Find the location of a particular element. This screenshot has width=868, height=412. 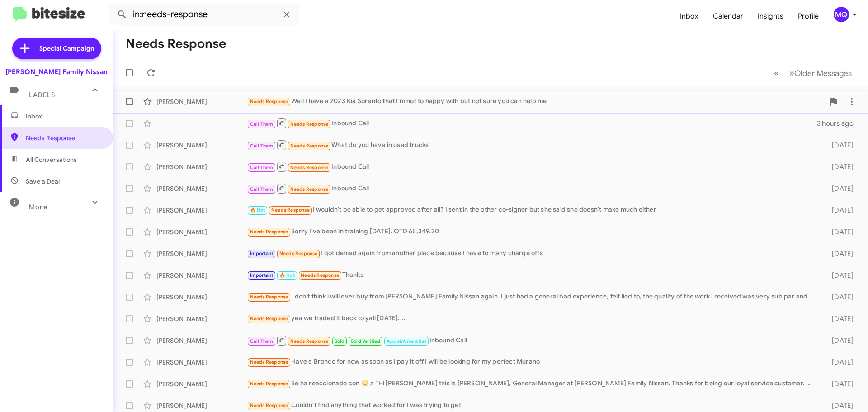

span: Older Messages is located at coordinates (823, 73).